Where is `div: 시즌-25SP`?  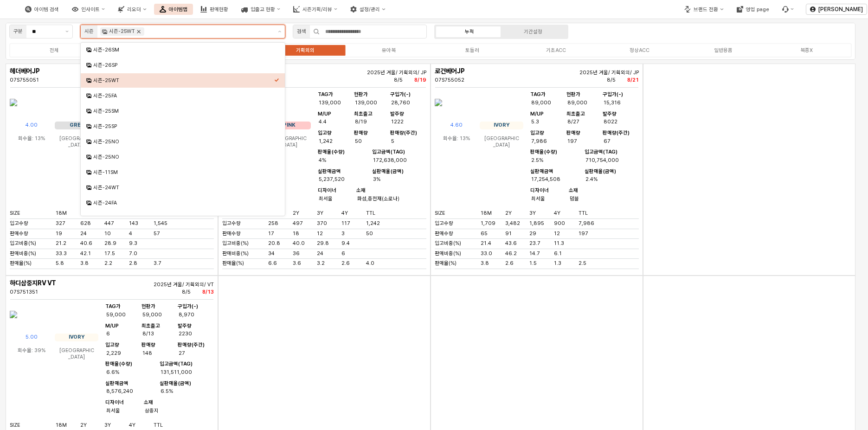 div: 시즌-25SP is located at coordinates (183, 126).